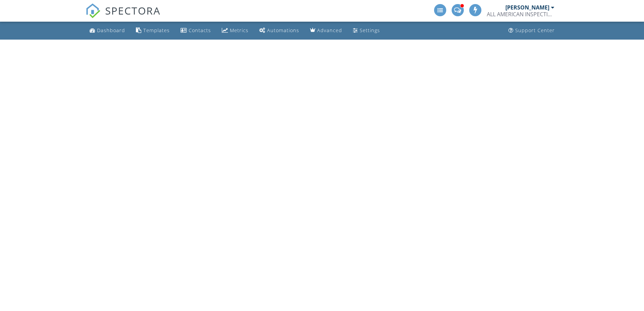 This screenshot has height=311, width=644. What do you see at coordinates (535, 30) in the screenshot?
I see `div: Support Center` at bounding box center [535, 30].